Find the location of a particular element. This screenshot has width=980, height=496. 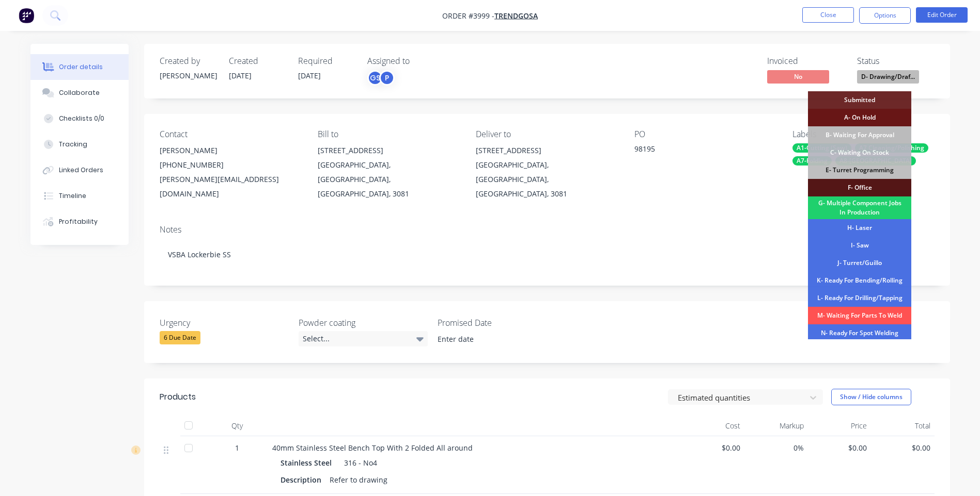

button: Edit Order is located at coordinates (941, 15).